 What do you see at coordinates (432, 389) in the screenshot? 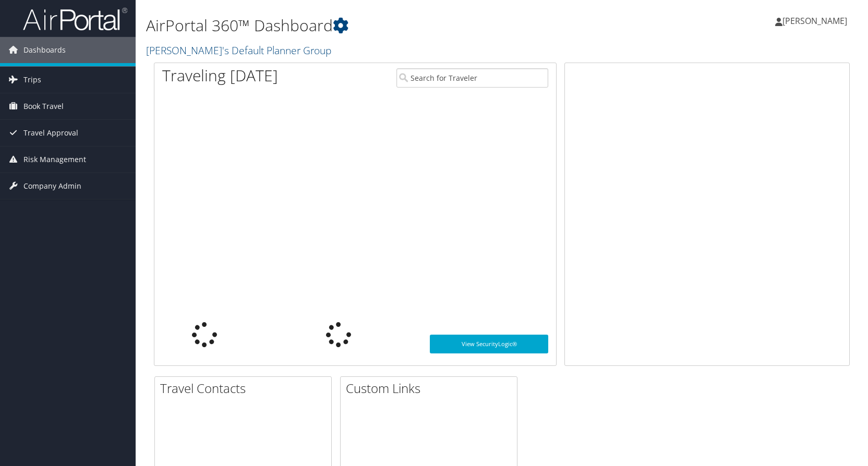
I see `h2: Custom Links` at bounding box center [432, 389].